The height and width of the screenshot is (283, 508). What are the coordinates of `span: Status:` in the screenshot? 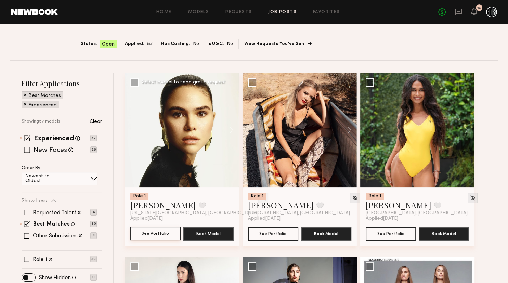 It's located at (89, 44).